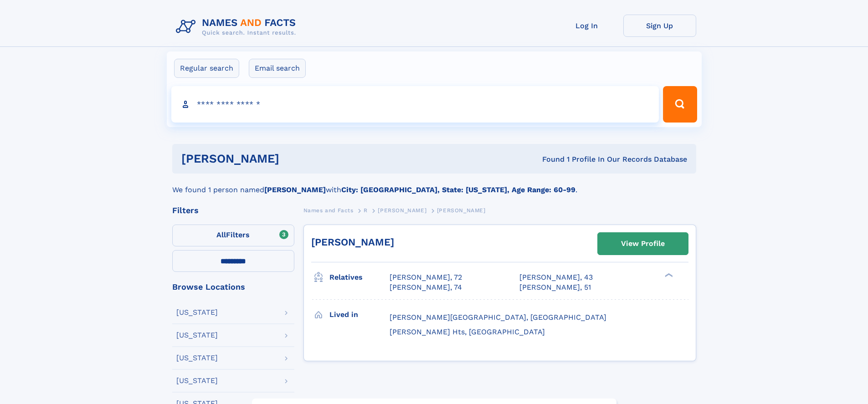  I want to click on input: search input, so click(415, 104).